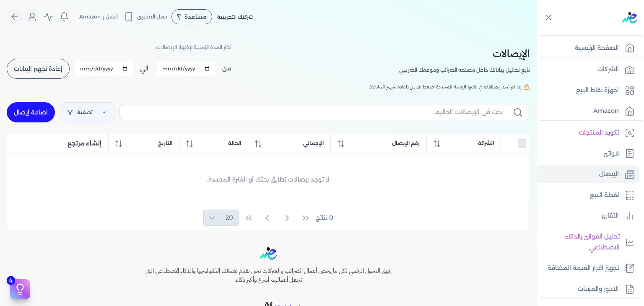 The image size is (644, 306). What do you see at coordinates (227, 68) in the screenshot?
I see `label: من` at bounding box center [227, 68].